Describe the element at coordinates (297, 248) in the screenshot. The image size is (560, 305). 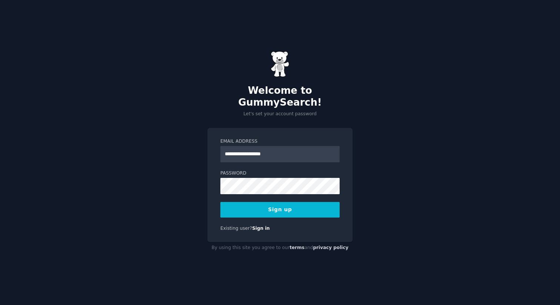
I see `a: terms` at that location.